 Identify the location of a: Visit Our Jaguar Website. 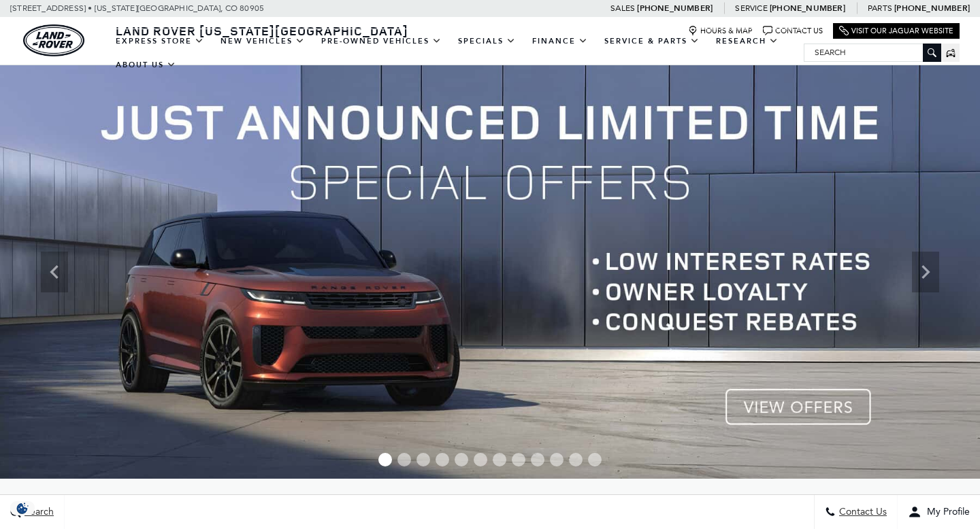
(896, 31).